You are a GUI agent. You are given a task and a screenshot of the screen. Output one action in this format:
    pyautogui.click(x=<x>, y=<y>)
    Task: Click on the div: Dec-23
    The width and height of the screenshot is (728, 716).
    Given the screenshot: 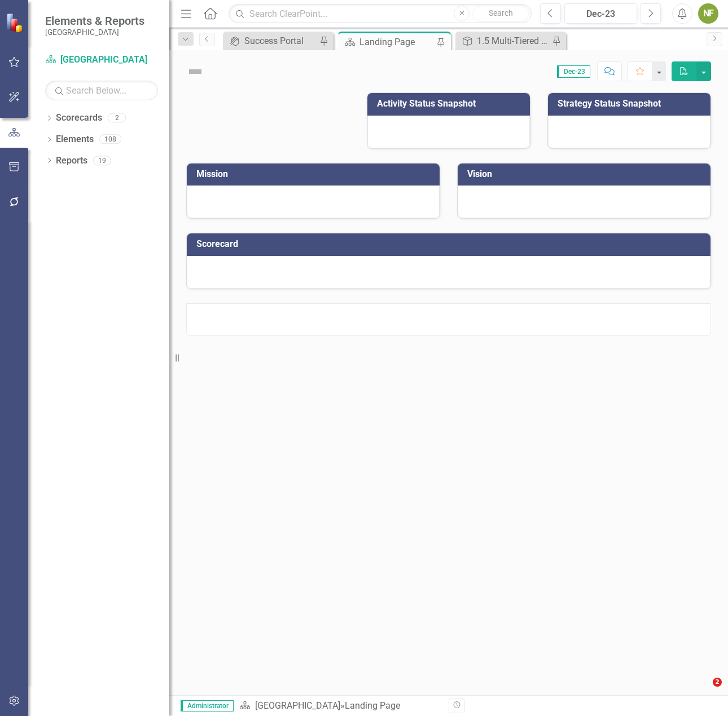 What is the action you would take?
    pyautogui.click(x=600, y=14)
    